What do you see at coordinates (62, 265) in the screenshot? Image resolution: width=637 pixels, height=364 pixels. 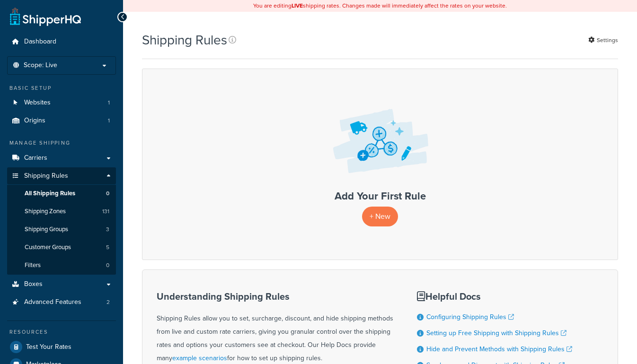 I see `li: Filters` at bounding box center [62, 265].